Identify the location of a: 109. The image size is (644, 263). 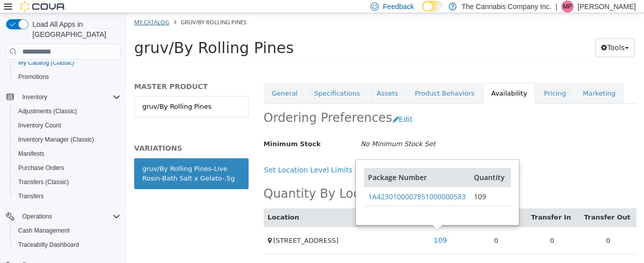
(313, 227).